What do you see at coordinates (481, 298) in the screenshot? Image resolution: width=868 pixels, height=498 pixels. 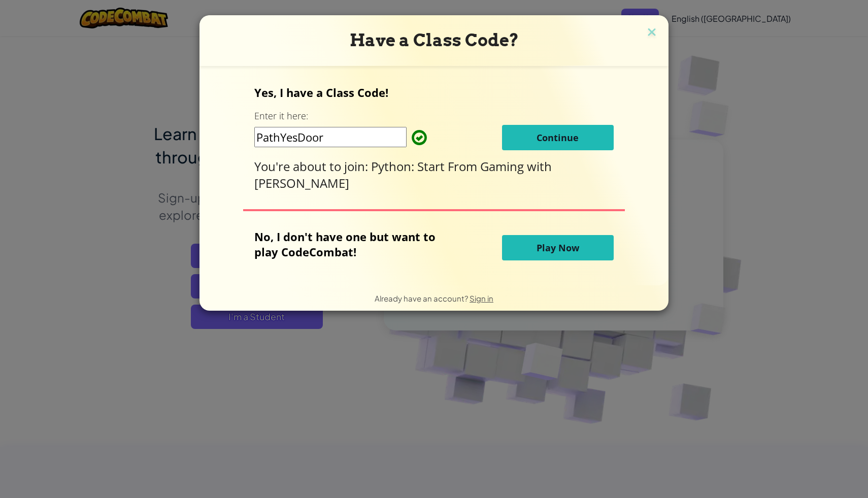 I see `a: Sign in` at bounding box center [481, 298].